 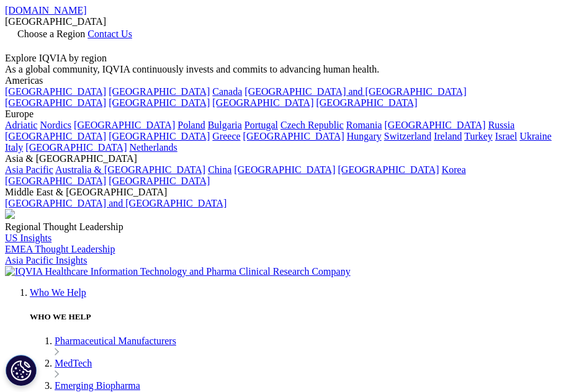 What do you see at coordinates (226, 136) in the screenshot?
I see `a: Greece` at bounding box center [226, 136].